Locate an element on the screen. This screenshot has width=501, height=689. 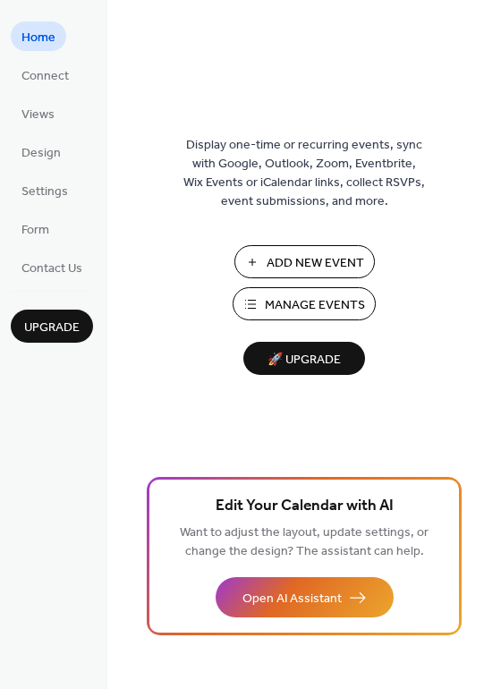
a: Connect is located at coordinates (45, 74).